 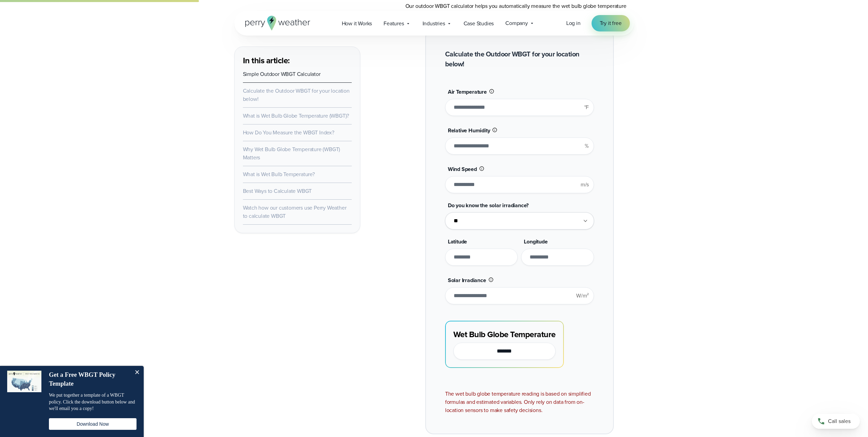 What do you see at coordinates (296, 116) in the screenshot?
I see `a: What is Wet Bulb Globe Temperature (WBGT)?` at bounding box center [296, 116].